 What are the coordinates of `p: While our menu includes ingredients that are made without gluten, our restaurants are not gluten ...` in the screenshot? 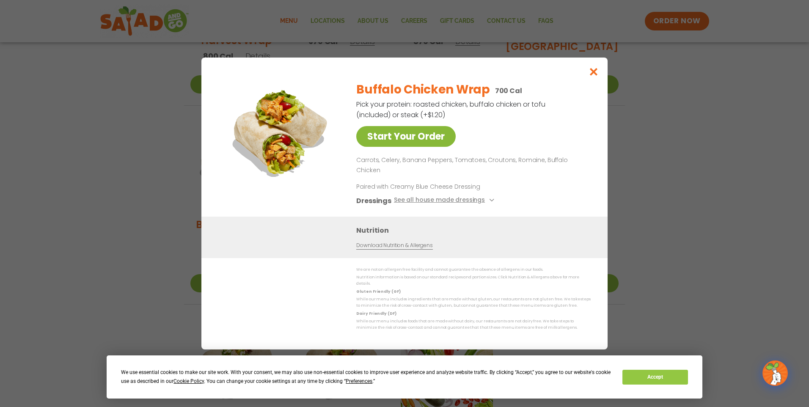 It's located at (474, 303).